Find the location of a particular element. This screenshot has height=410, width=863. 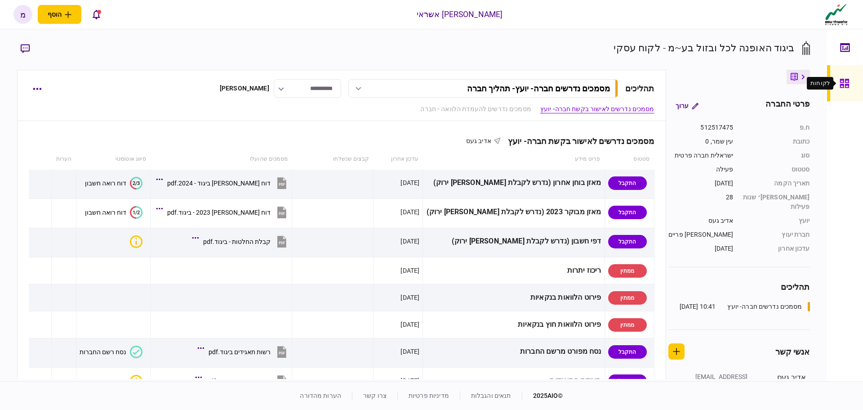

div: אדיב געס is located at coordinates (701, 220).